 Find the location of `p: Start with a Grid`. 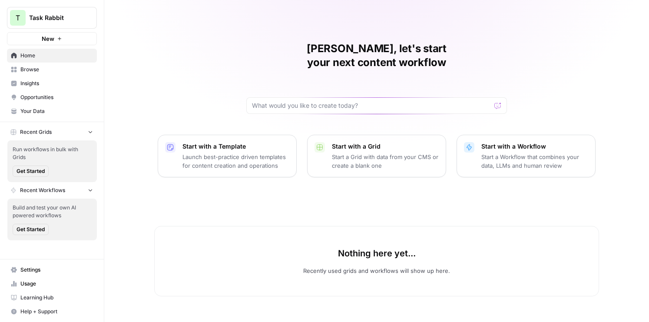

p: Start with a Grid is located at coordinates (385, 146).